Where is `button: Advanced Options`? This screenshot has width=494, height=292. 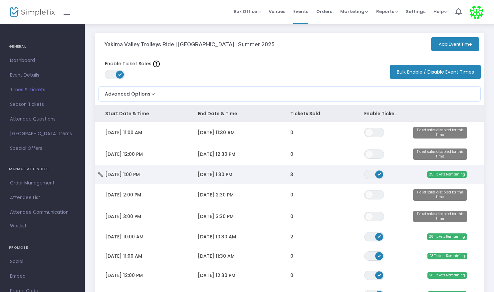
button: Advanced Options is located at coordinates (128, 92).